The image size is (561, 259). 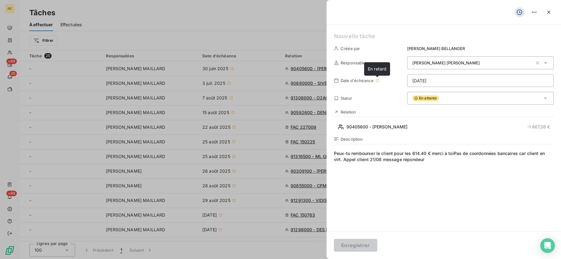 What do you see at coordinates (538, 127) in the screenshot?
I see `span: -1 867,08 €` at bounding box center [538, 127].